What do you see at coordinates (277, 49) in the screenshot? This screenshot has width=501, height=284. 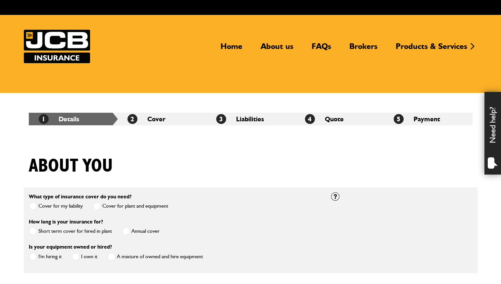 I see `a: About us` at bounding box center [277, 49].